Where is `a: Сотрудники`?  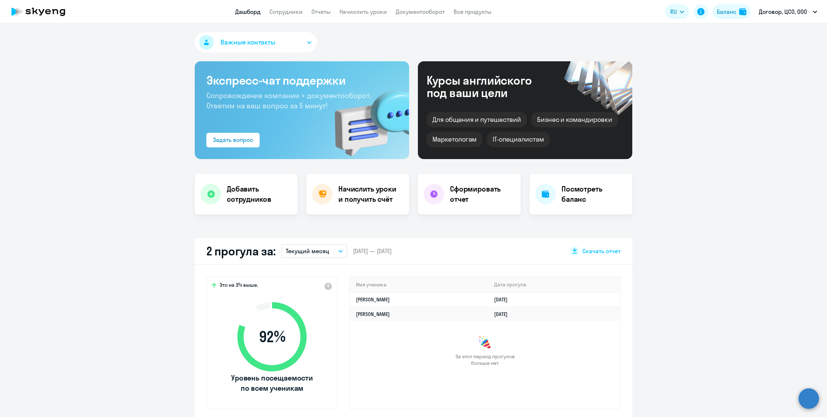 a: Сотрудники is located at coordinates (286, 12).